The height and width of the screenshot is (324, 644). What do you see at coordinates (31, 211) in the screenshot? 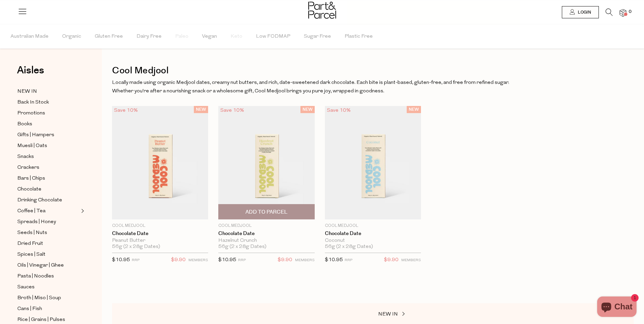
I see `span: Coffee | Tea` at bounding box center [31, 211].